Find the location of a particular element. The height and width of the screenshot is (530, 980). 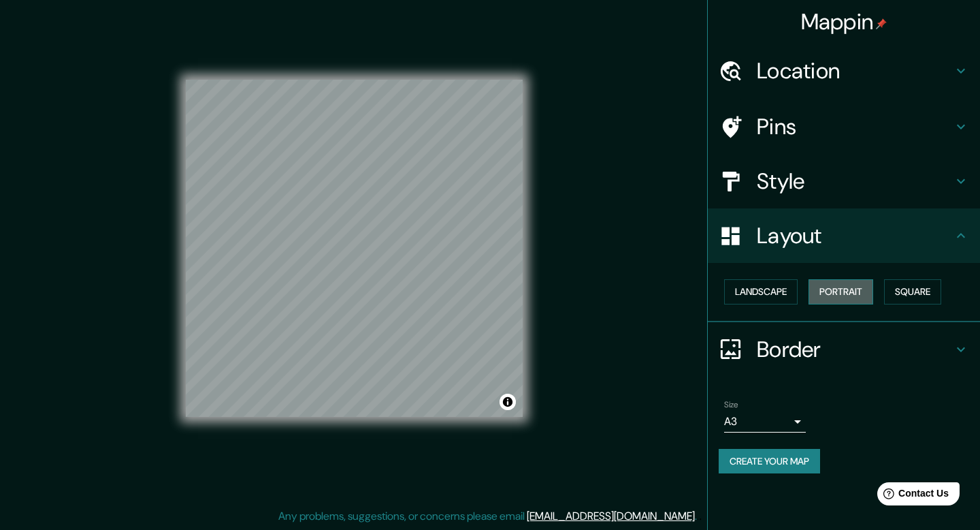

span: Contact Us is located at coordinates (64, 17).